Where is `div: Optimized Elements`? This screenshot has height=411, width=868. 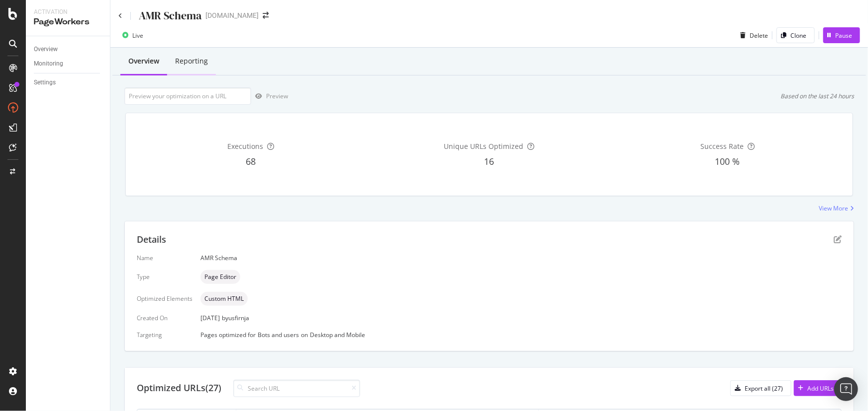 div: Optimized Elements is located at coordinates (165, 299).